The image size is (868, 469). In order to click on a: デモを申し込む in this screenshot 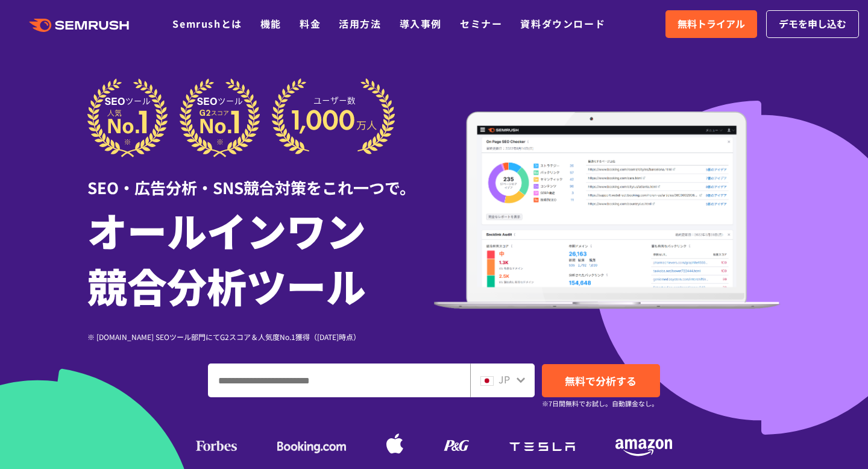, I will do `click(813, 24)`.